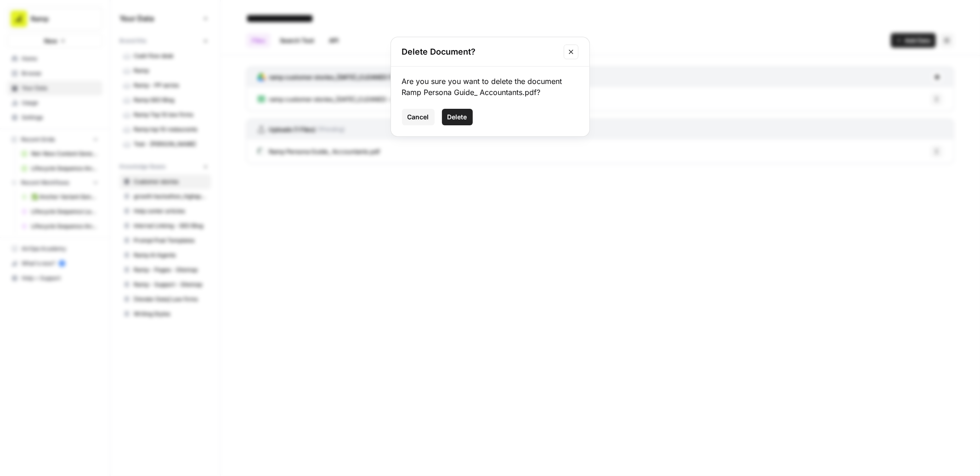  Describe the element at coordinates (480, 52) in the screenshot. I see `h2: Delete Document?` at that location.